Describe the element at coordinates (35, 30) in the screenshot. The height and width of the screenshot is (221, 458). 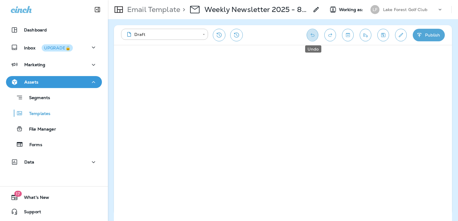
I see `p: Dashboard` at that location.